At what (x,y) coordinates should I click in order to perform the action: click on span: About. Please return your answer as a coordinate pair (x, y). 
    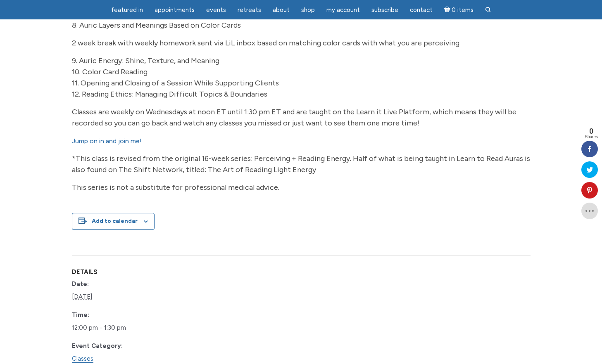
    Looking at the image, I should click on (281, 10).